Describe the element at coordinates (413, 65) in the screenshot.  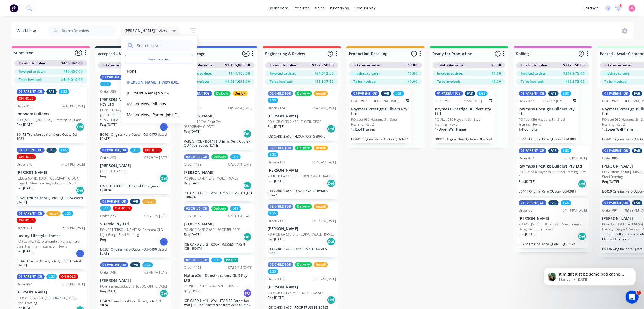
I see `span: $0.00` at that location.